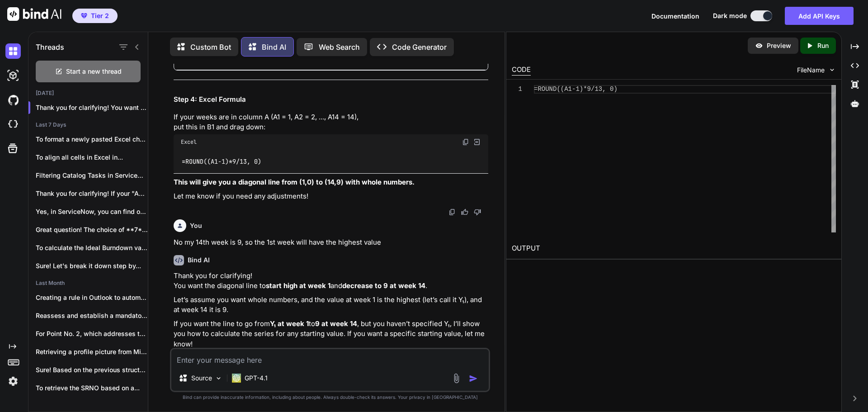 This screenshot has width=868, height=412. What do you see at coordinates (50, 47) in the screenshot?
I see `h1: Threads` at bounding box center [50, 47].